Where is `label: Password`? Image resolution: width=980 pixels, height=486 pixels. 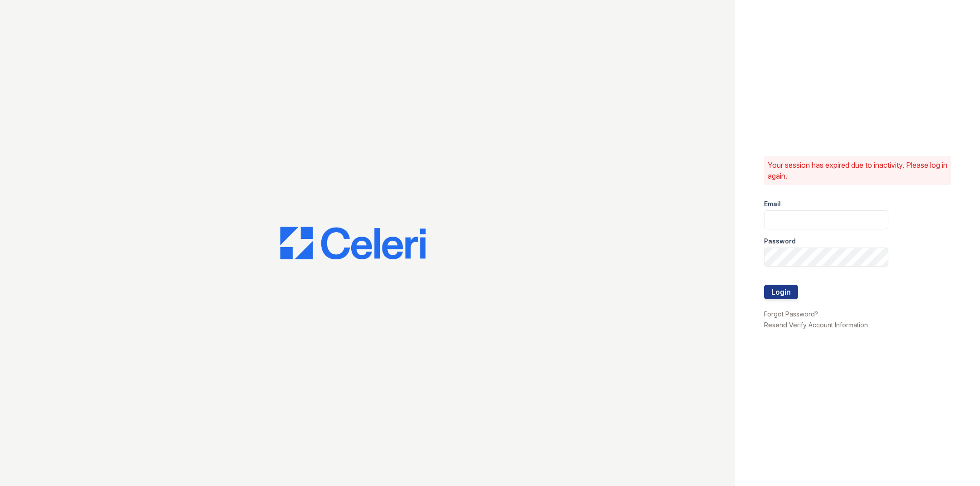
label: Password is located at coordinates (780, 242).